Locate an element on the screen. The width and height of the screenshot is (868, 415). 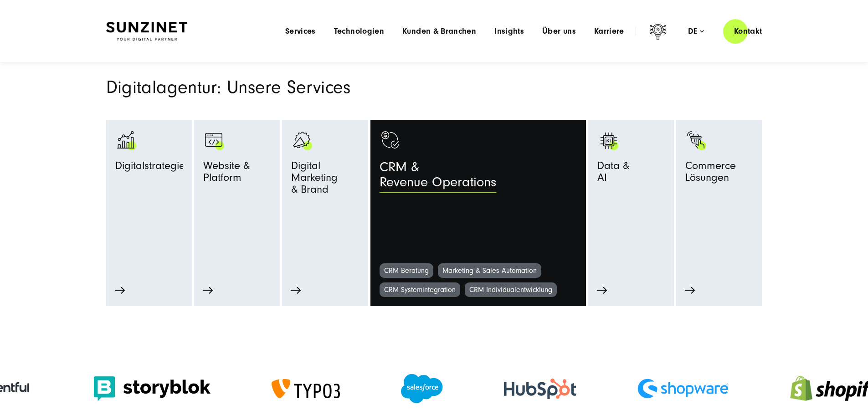
div: de is located at coordinates (696, 31).